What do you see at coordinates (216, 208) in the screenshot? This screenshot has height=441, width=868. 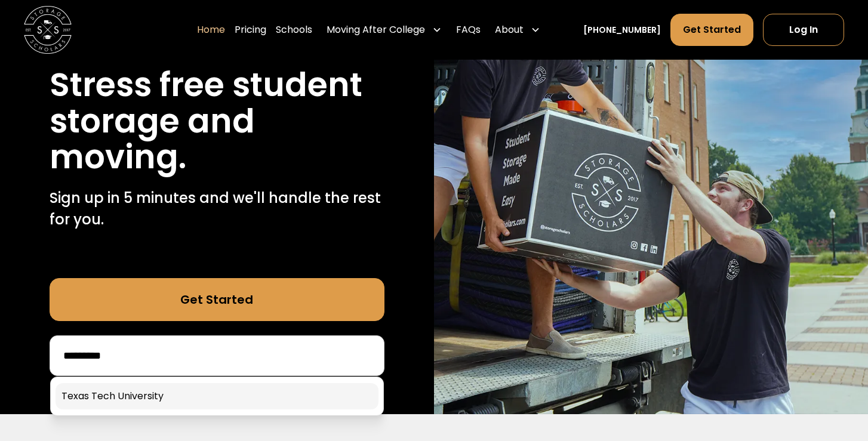 I see `p: Sign up in 5 minutes and we'll handle the rest for you.` at bounding box center [216, 208].